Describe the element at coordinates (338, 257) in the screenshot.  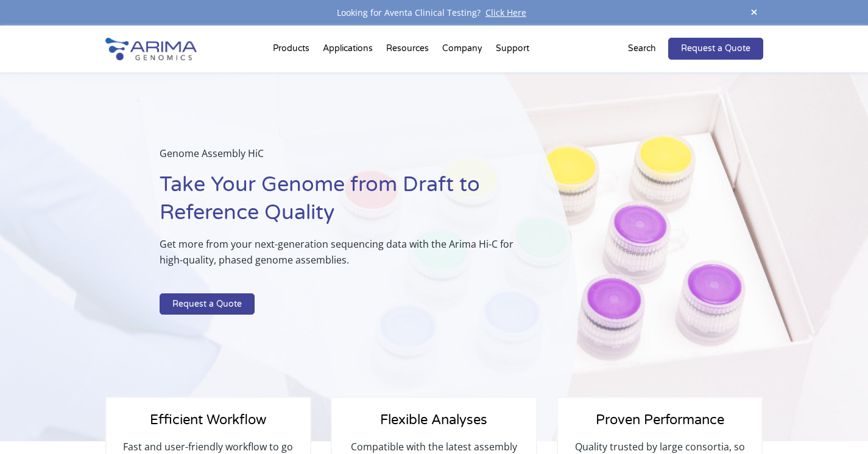
I see `p: Get more from your next-generation sequencing data with the Arima Hi-C for high-quality, phased g...` at that location.